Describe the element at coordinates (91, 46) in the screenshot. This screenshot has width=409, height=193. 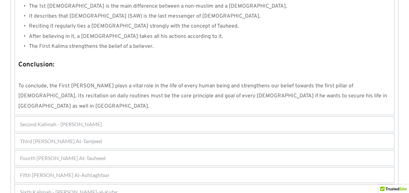
I see `span: The First Kalima strengthens the belief of a believer.` at that location.